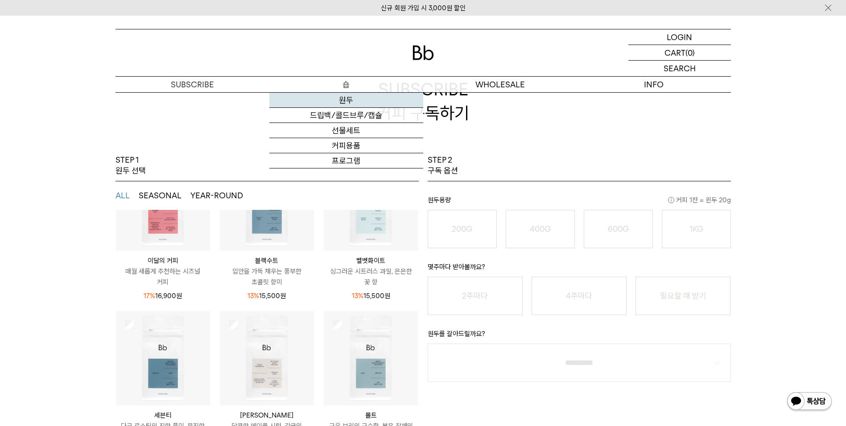  What do you see at coordinates (163, 261) in the screenshot?
I see `p: 이달의 커피` at bounding box center [163, 261].